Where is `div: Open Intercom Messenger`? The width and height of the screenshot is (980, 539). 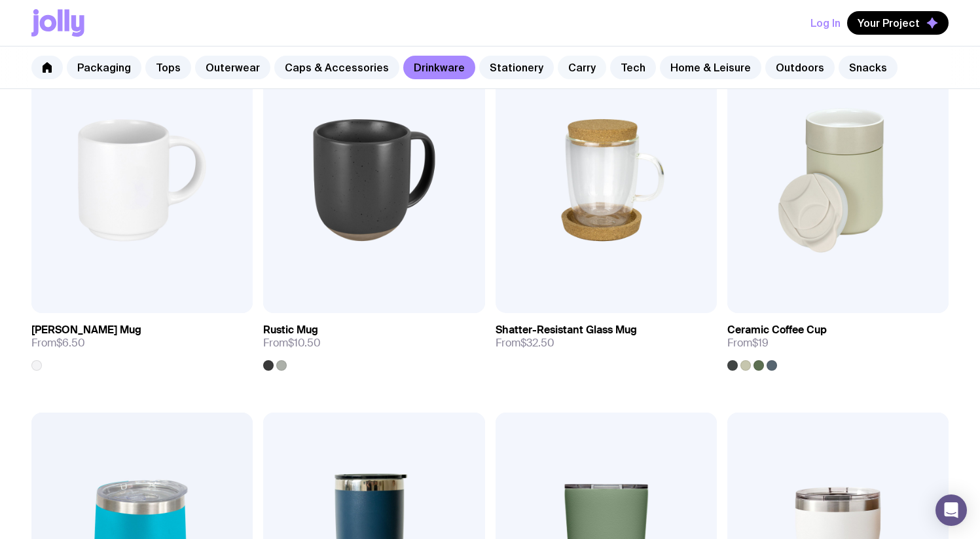 div: Open Intercom Messenger is located at coordinates (951, 510).